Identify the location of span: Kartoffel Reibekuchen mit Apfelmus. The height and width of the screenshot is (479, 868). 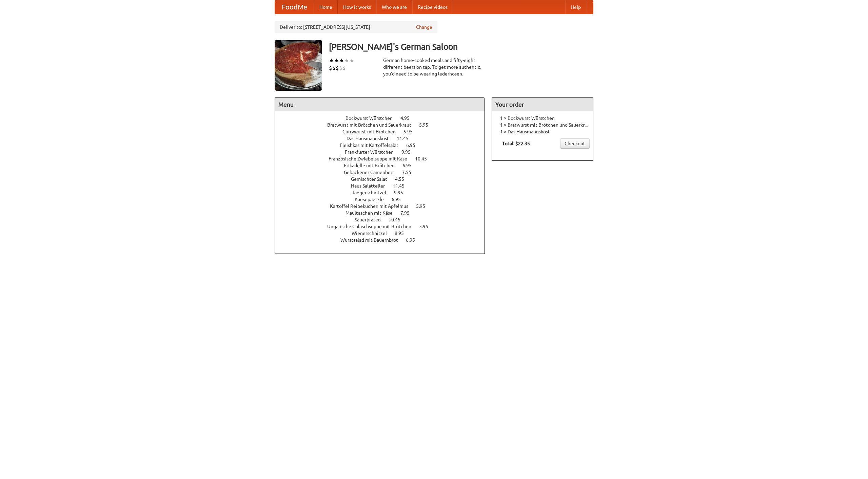
(372, 207).